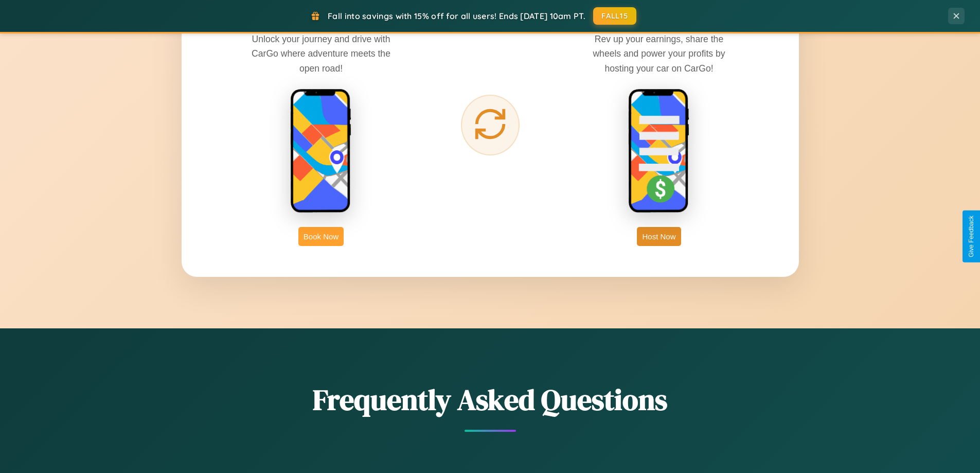  What do you see at coordinates (491, 399) in the screenshot?
I see `h2: Frequently Asked Questions` at bounding box center [491, 399].